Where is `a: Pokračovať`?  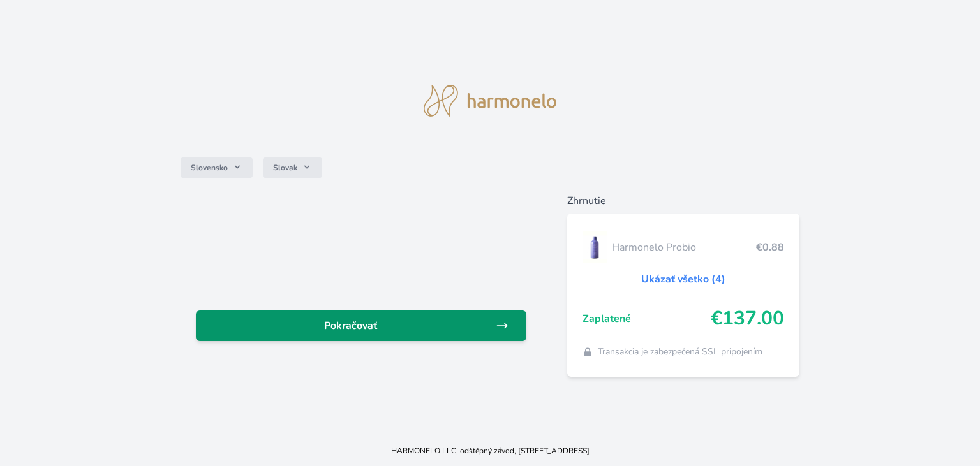 a: Pokračovať is located at coordinates (361, 326).